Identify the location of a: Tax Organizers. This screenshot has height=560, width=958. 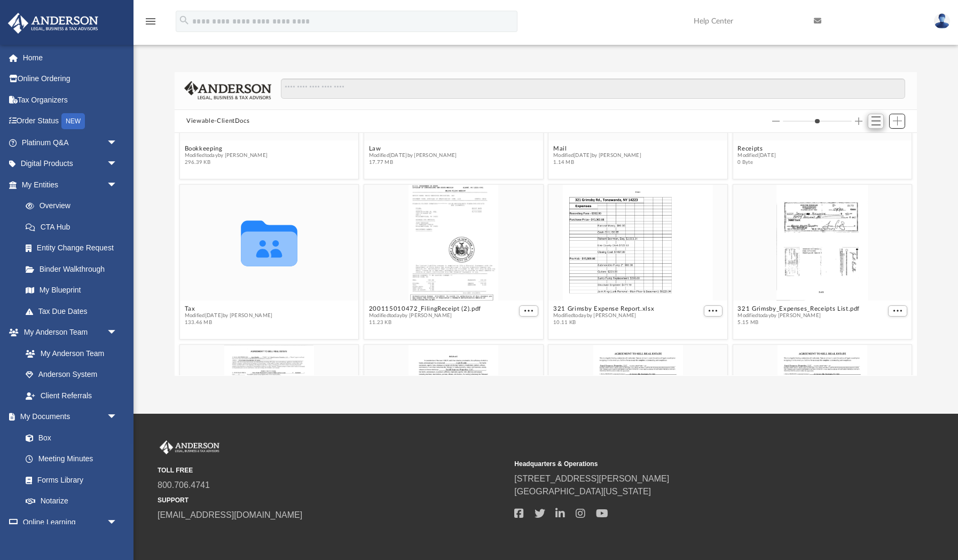
(70, 100).